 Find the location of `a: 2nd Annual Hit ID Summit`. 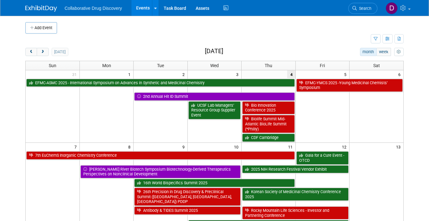

a: 2nd Annual Hit ID Summit is located at coordinates (214, 97).